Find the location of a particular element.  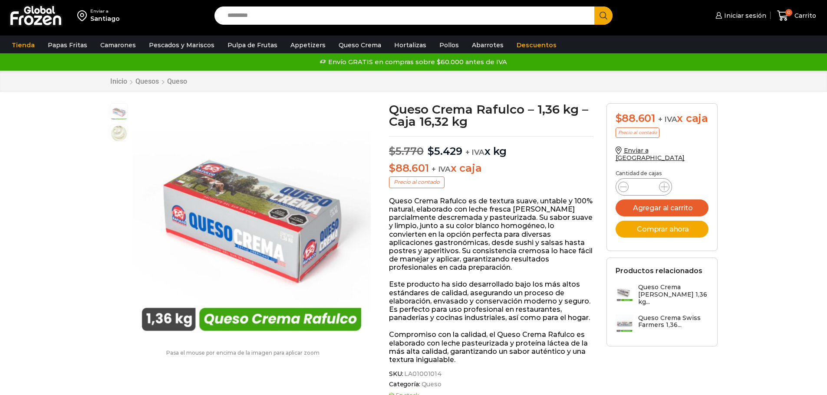

nav: Breadcrumb is located at coordinates (148, 81).